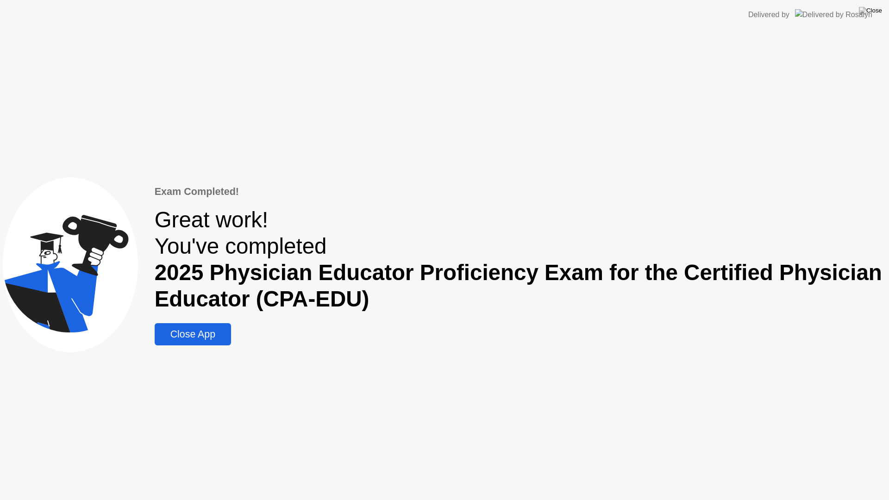  I want to click on div: Delivered by, so click(769, 15).